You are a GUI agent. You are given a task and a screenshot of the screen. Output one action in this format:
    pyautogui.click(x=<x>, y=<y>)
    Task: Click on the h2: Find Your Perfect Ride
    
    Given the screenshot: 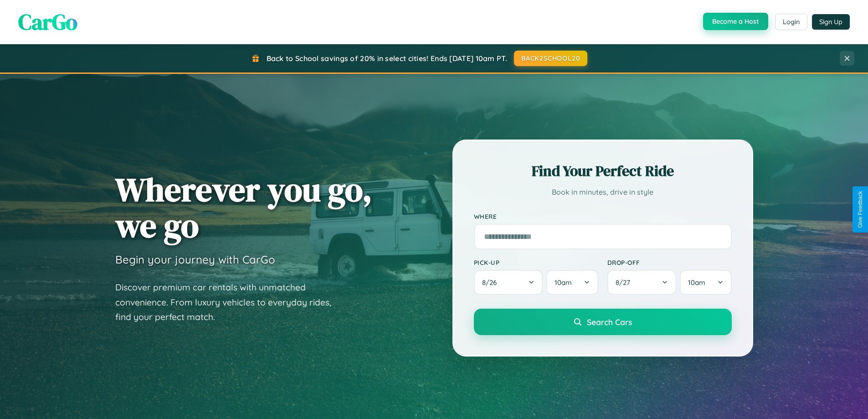 What is the action you would take?
    pyautogui.click(x=603, y=171)
    